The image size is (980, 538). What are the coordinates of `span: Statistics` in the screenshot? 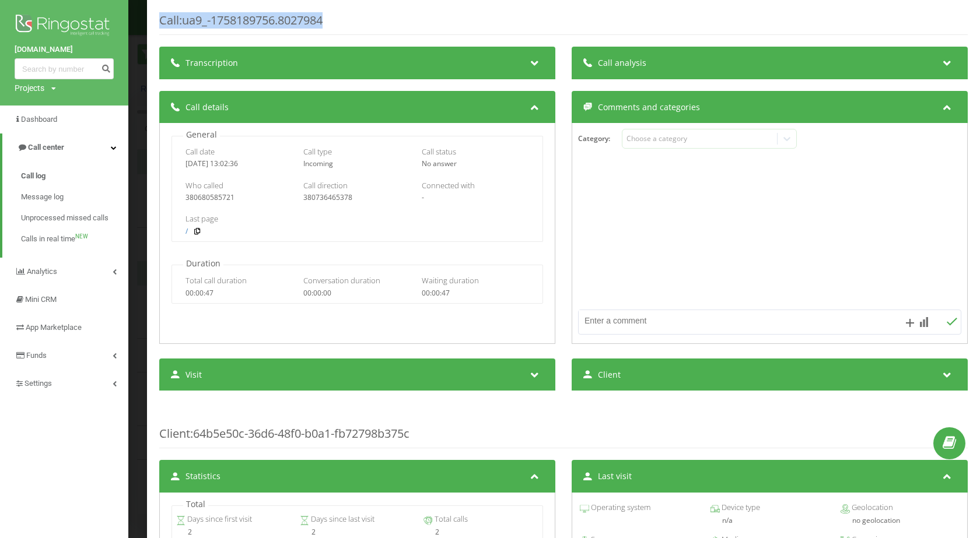 It's located at (203, 476).